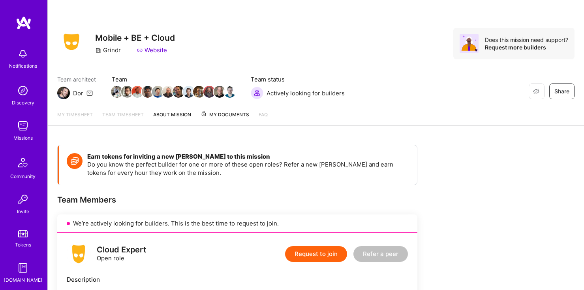 The image size is (584, 290). What do you see at coordinates (23, 233) in the screenshot?
I see `img: tokens` at bounding box center [23, 233].